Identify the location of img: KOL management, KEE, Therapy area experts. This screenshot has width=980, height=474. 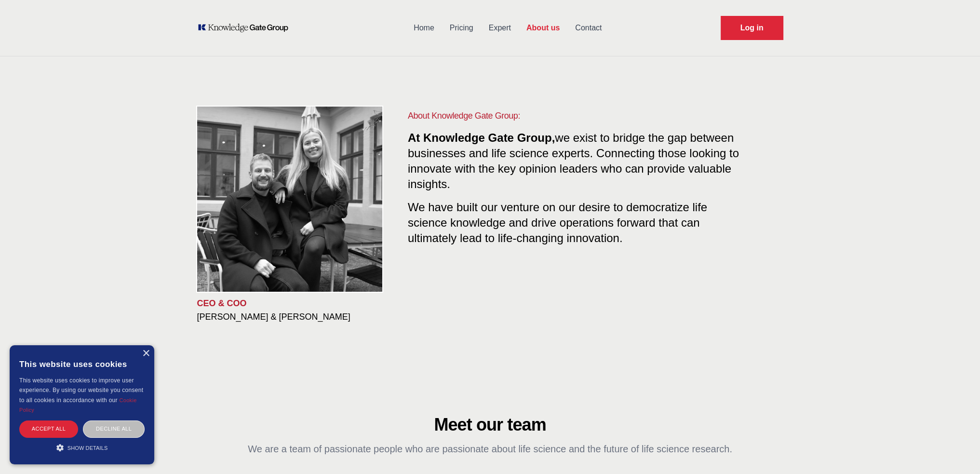
(289, 199).